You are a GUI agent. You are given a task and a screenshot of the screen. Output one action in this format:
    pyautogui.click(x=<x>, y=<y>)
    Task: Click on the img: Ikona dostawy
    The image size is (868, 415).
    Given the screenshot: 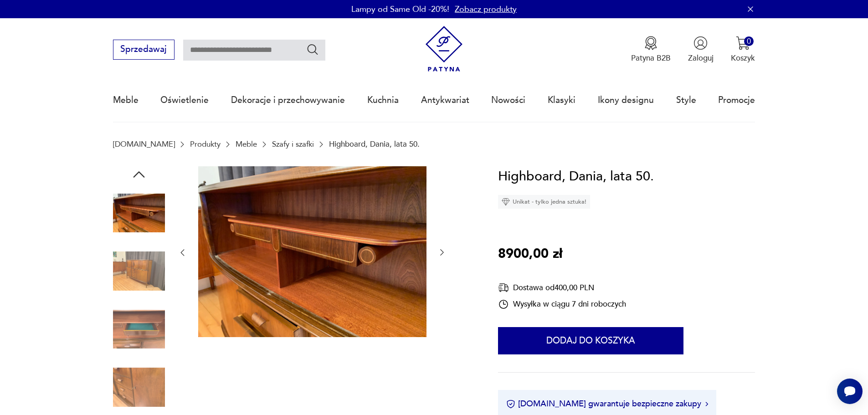 What is the action you would take?
    pyautogui.click(x=504, y=287)
    